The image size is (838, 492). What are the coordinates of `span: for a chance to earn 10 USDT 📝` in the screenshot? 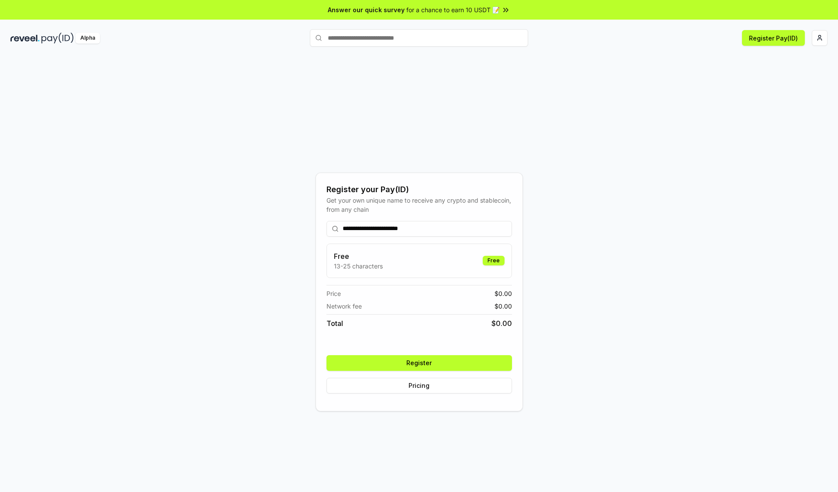 It's located at (453, 10).